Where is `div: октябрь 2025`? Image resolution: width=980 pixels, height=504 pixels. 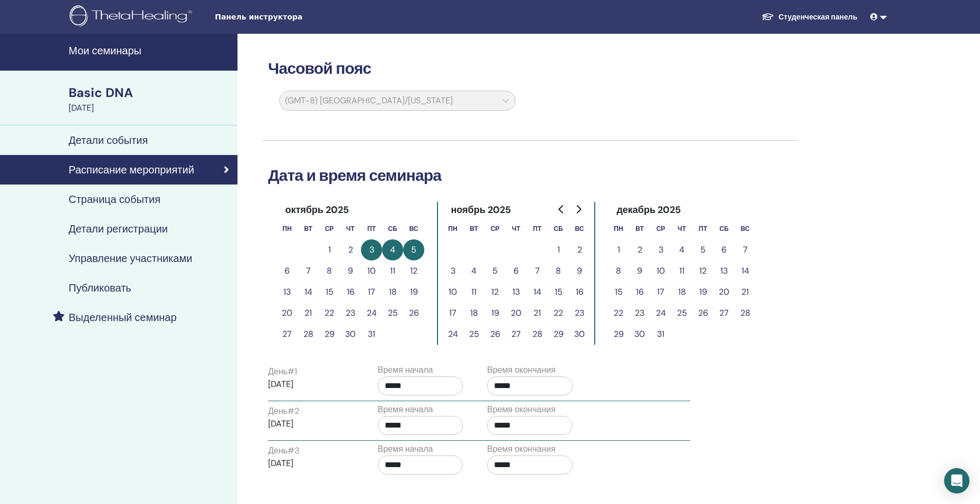 div: октябрь 2025 is located at coordinates (317, 210).